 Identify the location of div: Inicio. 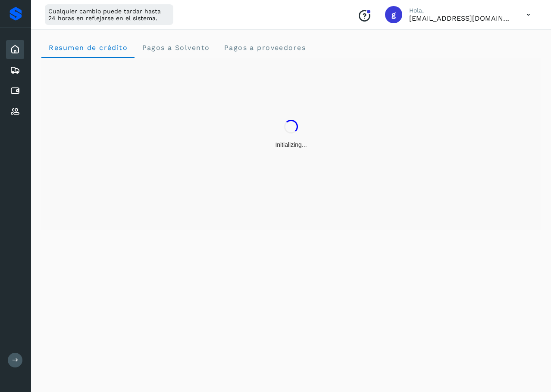
(15, 50).